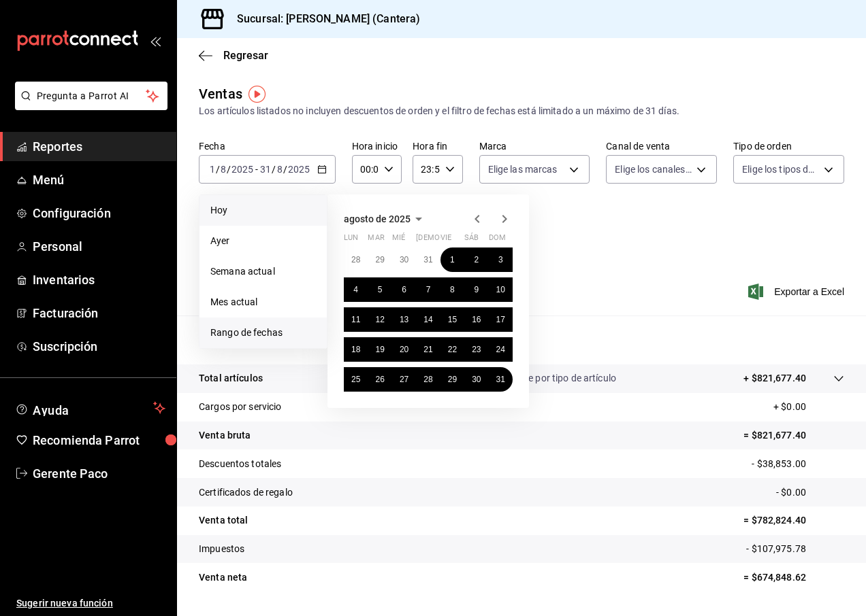 This screenshot has height=616, width=866. Describe the element at coordinates (476, 350) in the screenshot. I see `button: 23 de agosto de 2025` at that location.